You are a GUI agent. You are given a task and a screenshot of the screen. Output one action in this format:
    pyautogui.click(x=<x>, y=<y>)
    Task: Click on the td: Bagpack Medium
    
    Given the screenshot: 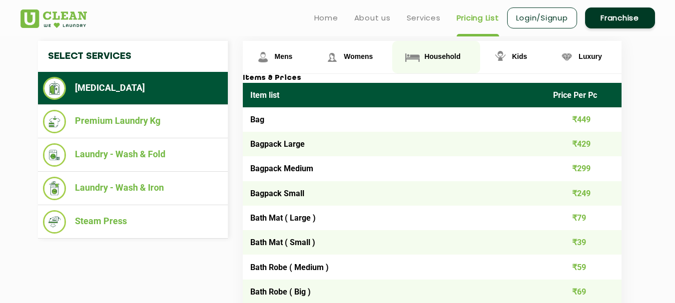 What is the action you would take?
    pyautogui.click(x=394, y=168)
    